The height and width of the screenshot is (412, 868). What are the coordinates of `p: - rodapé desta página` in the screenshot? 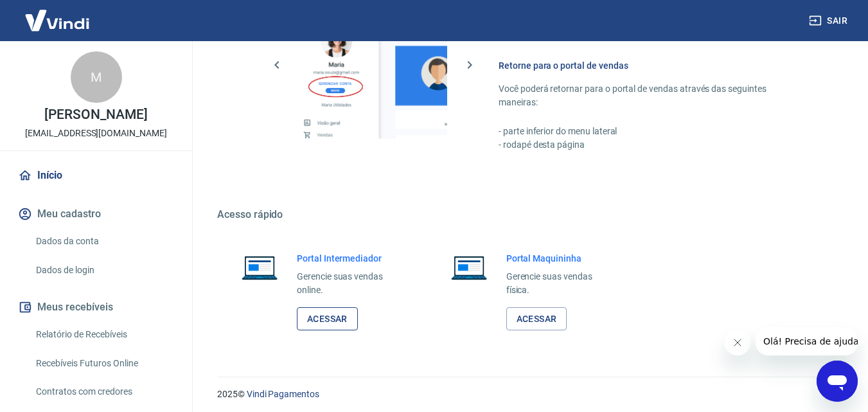 It's located at (652, 145).